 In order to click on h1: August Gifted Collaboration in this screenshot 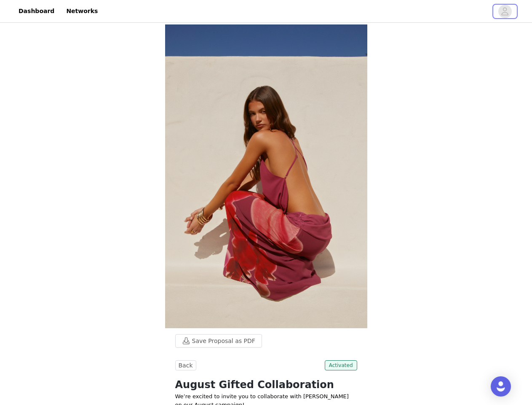, I will do `click(266, 384)`.